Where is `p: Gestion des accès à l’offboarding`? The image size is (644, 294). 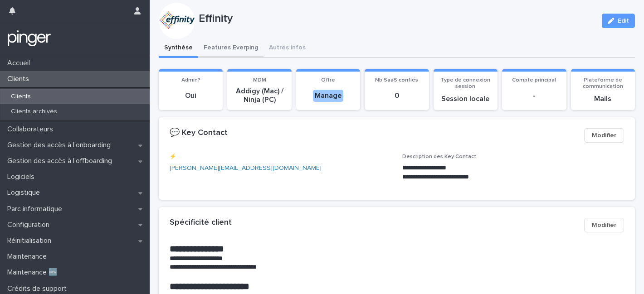 p: Gestion des accès à l’offboarding is located at coordinates (61, 161).